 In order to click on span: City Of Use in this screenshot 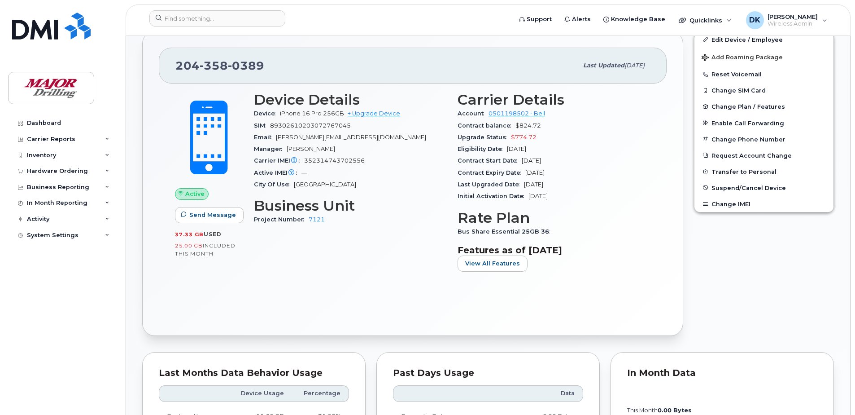, I will do `click(274, 184)`.